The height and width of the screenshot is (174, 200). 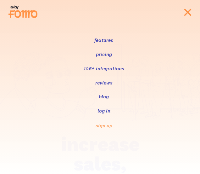 What do you see at coordinates (104, 96) in the screenshot?
I see `a: blog` at bounding box center [104, 96].